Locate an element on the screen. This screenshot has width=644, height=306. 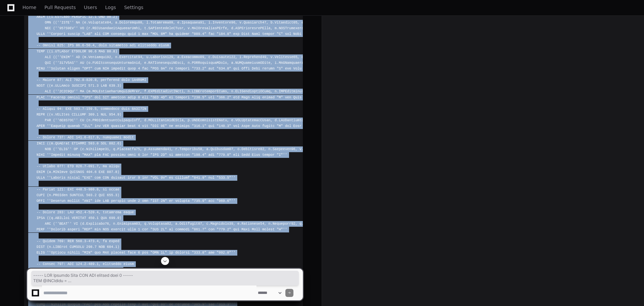
span: Settings is located at coordinates (133, 8).